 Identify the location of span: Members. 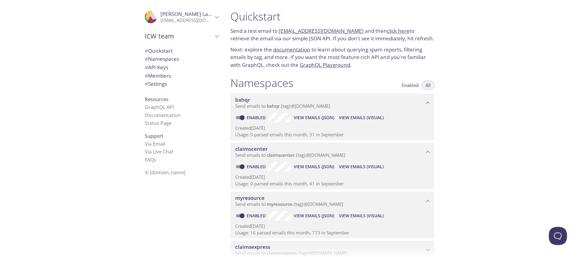
(158, 76).